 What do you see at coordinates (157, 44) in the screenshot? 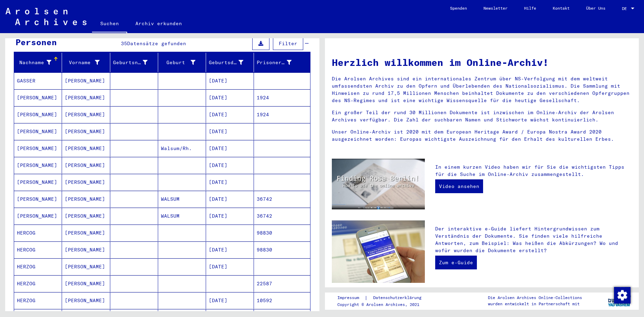
I see `span: Datensätze gefunden` at bounding box center [157, 44].